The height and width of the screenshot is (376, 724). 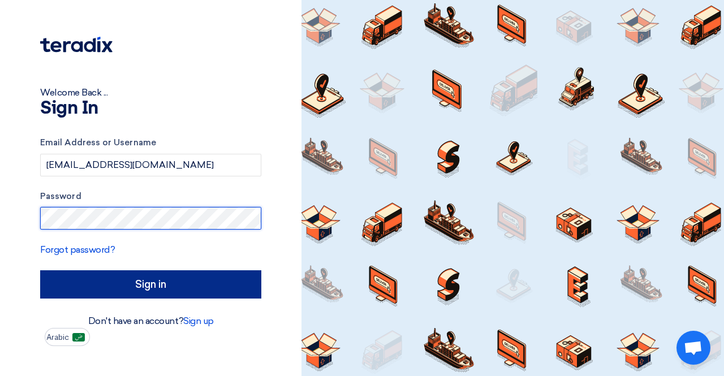 I want to click on img: ar-AR.png, so click(x=79, y=337).